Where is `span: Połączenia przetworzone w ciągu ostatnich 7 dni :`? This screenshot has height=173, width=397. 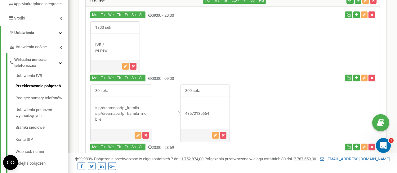
span: Połączenia przetworzone w ciągu ostatnich 7 dni : is located at coordinates (148, 159).